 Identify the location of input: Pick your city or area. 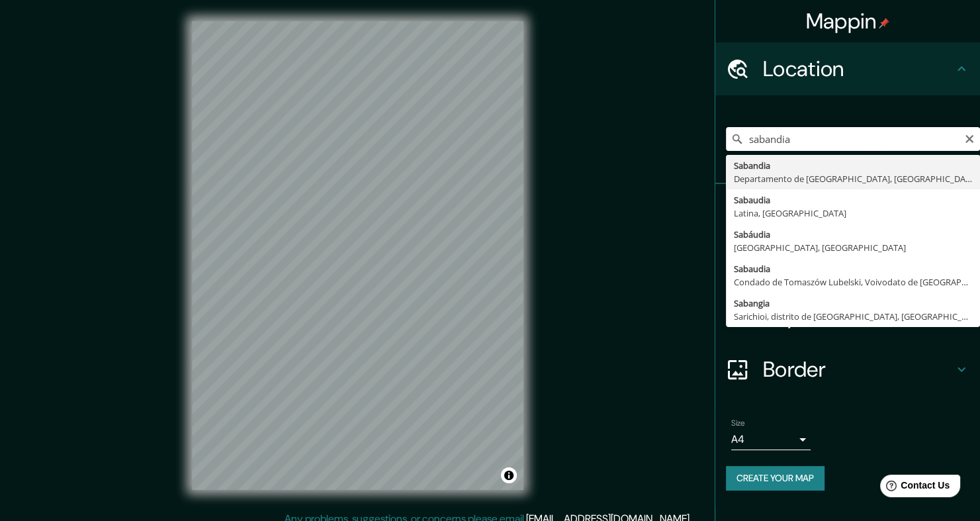
(853, 139).